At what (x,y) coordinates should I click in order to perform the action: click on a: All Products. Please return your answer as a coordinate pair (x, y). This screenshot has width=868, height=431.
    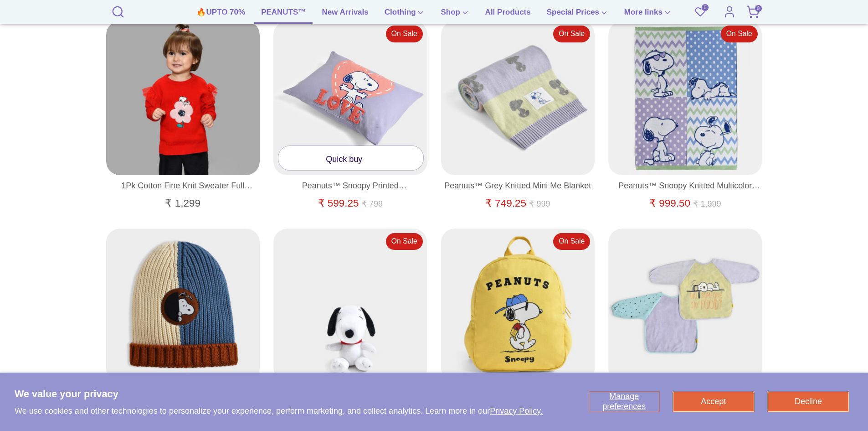
    Looking at the image, I should click on (508, 15).